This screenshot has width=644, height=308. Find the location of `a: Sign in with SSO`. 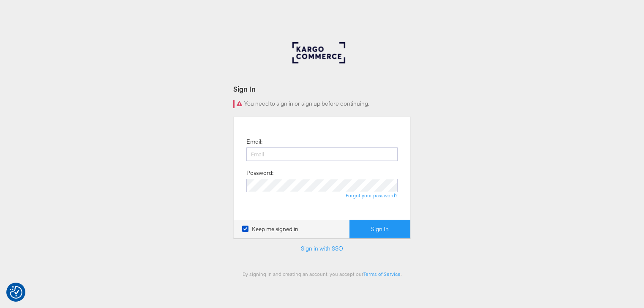

a: Sign in with SSO is located at coordinates (322, 248).